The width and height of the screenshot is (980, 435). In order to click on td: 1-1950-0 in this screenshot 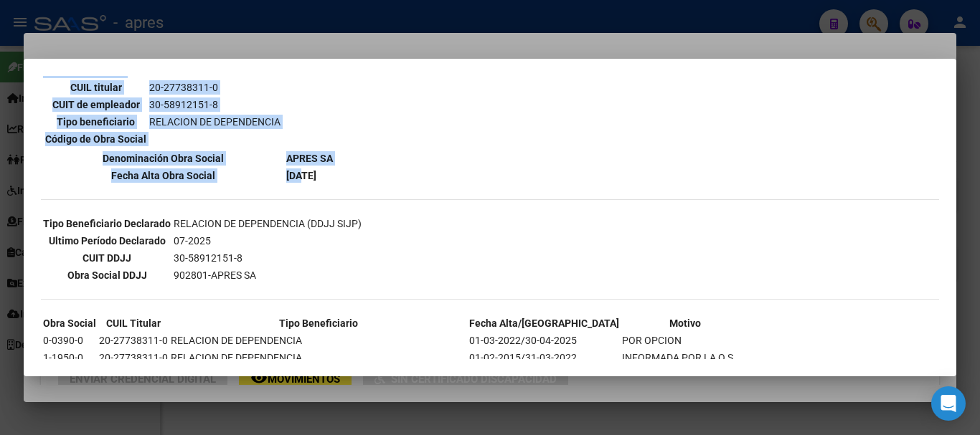, I will do `click(69, 358)`.